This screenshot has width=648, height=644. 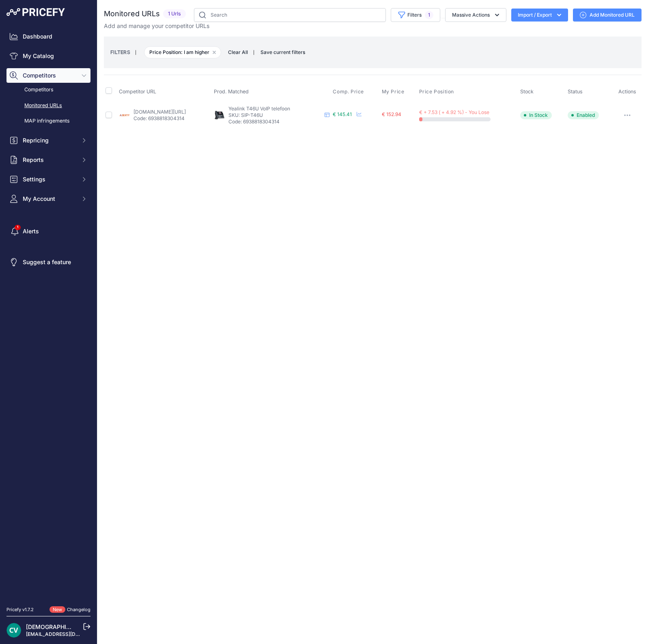 I want to click on button: Massive Actions, so click(x=476, y=15).